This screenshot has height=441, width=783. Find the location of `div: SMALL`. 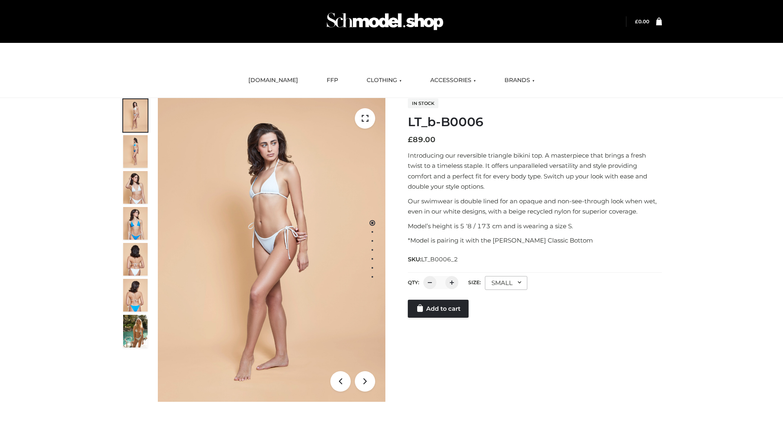

div: SMALL is located at coordinates (506, 283).